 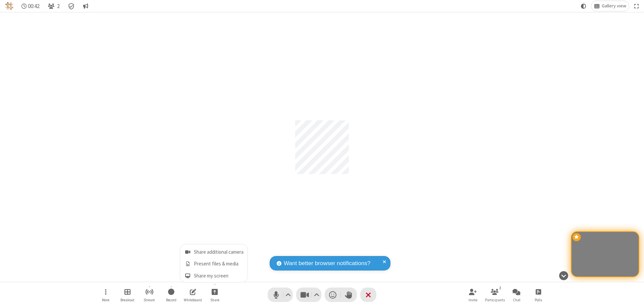 I want to click on button: Open poll, so click(x=538, y=295).